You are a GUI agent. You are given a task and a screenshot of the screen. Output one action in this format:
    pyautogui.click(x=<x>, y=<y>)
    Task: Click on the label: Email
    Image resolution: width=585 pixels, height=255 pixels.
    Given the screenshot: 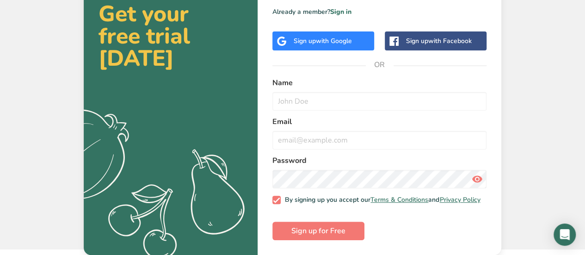 What is the action you would take?
    pyautogui.click(x=379, y=122)
    